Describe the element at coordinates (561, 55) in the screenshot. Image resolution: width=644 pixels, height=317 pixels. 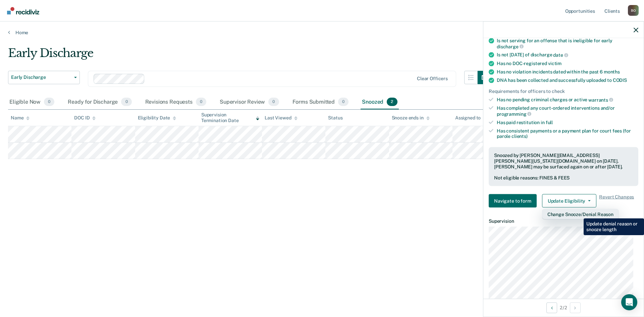
I see `span: date` at that location.